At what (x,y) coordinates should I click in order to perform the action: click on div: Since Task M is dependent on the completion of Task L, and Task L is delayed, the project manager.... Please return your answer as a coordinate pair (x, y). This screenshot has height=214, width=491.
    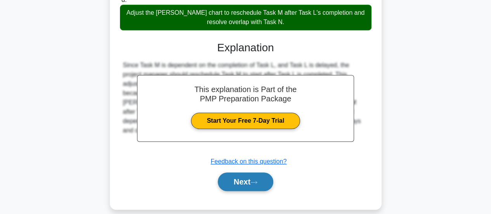
    Looking at the image, I should click on (246, 98).